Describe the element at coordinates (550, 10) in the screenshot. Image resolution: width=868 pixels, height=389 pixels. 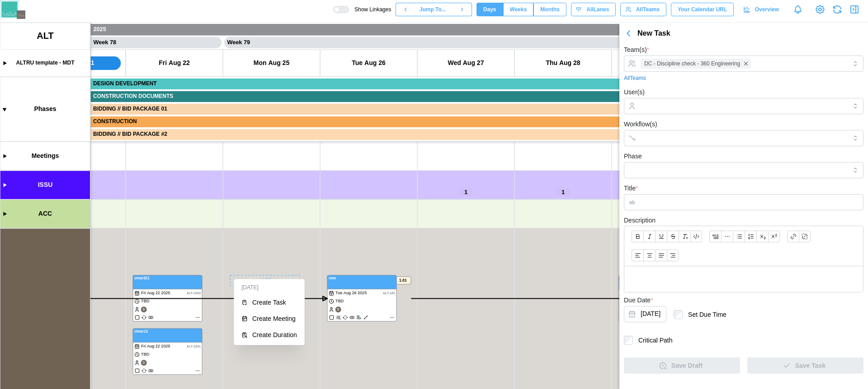
I see `button: Months` at that location.